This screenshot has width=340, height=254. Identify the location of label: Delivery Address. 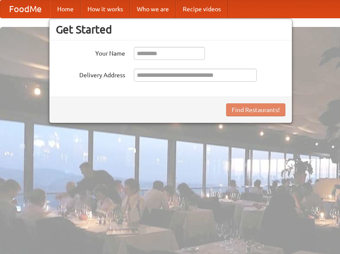
(91, 74).